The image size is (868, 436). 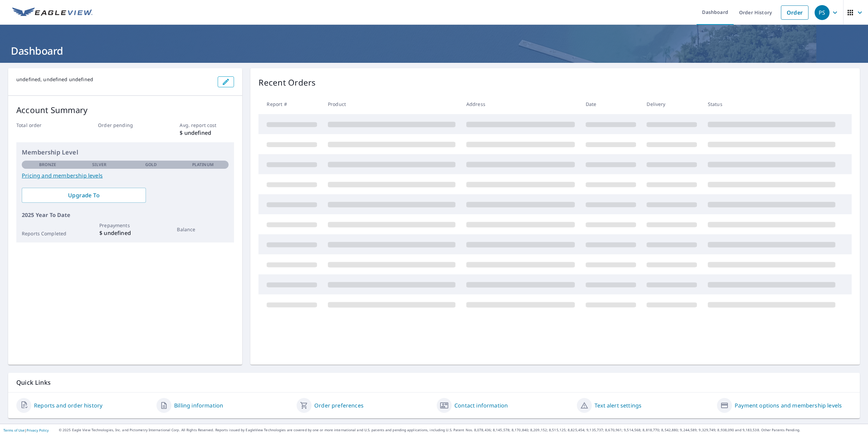 What do you see at coordinates (52, 13) in the screenshot?
I see `img: EV Logo` at bounding box center [52, 13].